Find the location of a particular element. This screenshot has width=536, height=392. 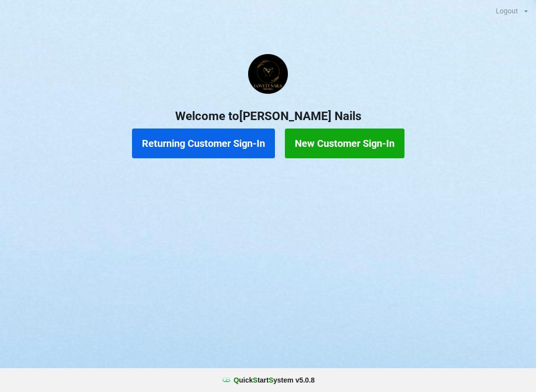

div: Logout is located at coordinates (507, 11).